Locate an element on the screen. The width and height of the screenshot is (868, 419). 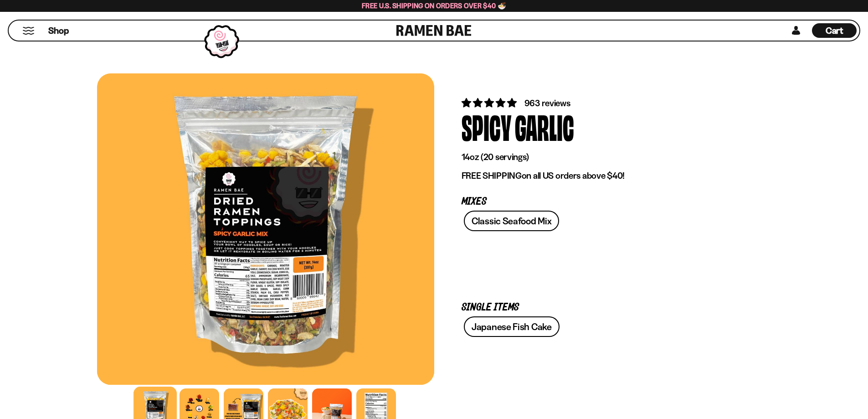
span: 963 reviews is located at coordinates (547, 103).